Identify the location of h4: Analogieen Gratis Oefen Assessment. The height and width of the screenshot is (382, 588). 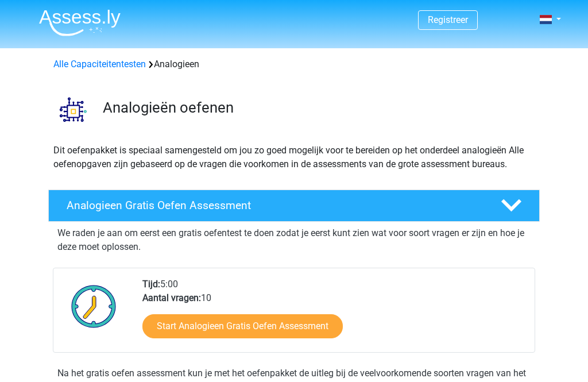
(274, 205).